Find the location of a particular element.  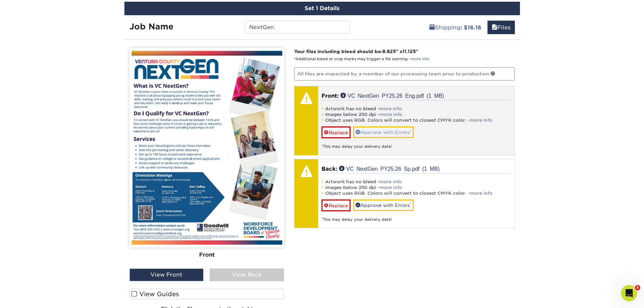

b: : $16.16 is located at coordinates (471, 27).